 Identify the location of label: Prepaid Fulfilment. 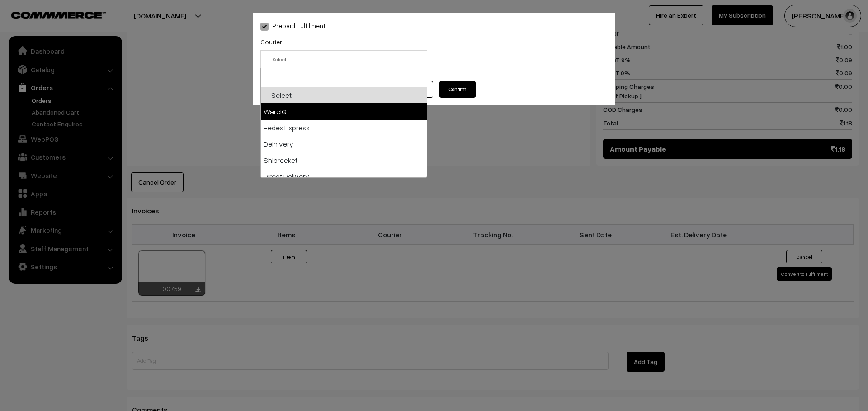
(292, 25).